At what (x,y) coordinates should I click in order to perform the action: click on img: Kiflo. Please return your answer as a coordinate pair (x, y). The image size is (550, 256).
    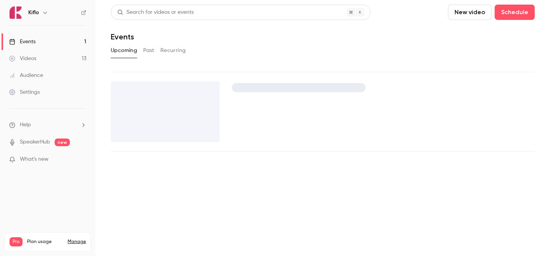
    Looking at the image, I should click on (16, 13).